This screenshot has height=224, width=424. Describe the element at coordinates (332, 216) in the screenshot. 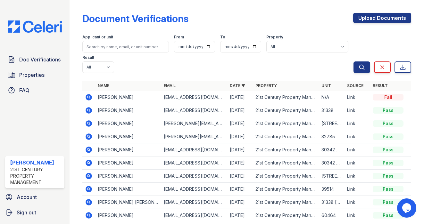

I see `td: 60464` at that location.